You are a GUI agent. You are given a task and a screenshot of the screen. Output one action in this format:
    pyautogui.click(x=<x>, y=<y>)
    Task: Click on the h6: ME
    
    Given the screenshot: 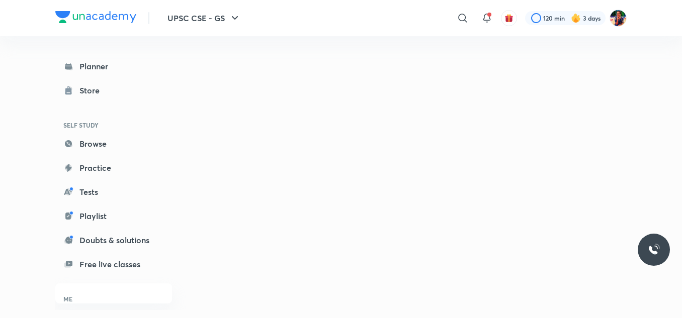 What is the action you would take?
    pyautogui.click(x=114, y=299)
    